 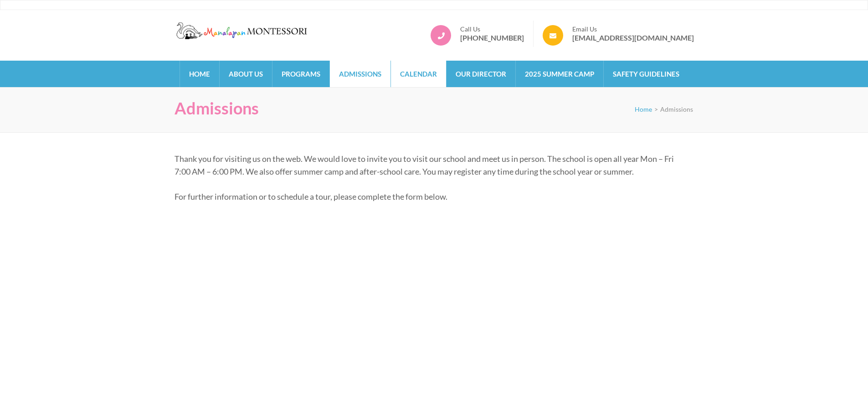 What do you see at coordinates (633, 29) in the screenshot?
I see `span: Email Us` at bounding box center [633, 29].